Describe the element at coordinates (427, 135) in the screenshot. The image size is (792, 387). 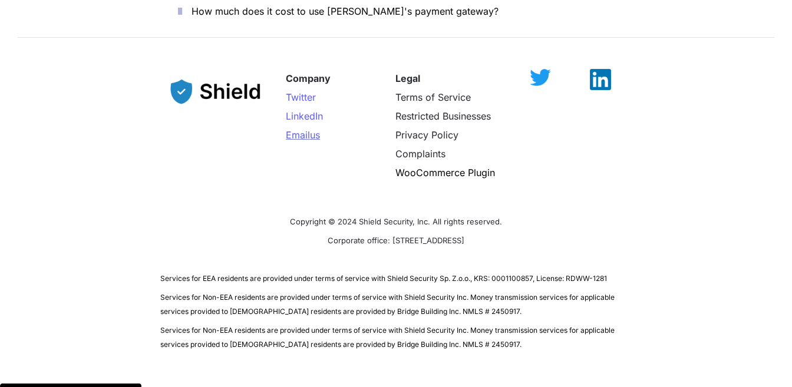
I see `span: Privacy Policy` at that location.